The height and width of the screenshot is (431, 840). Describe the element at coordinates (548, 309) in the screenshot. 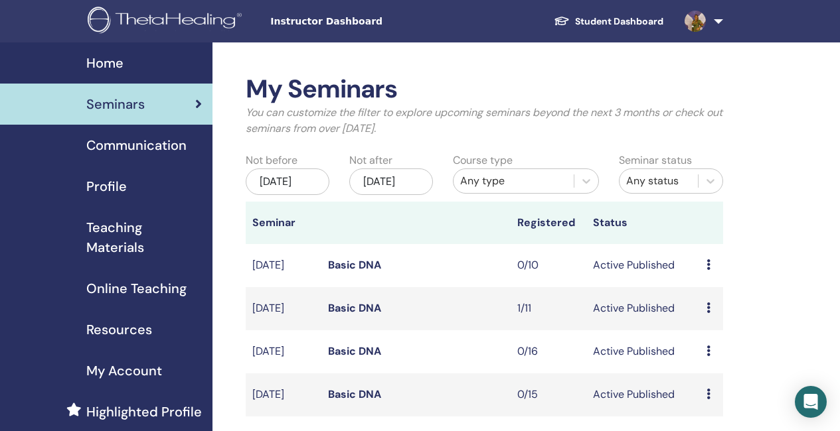

I see `td: 1/11` at that location.